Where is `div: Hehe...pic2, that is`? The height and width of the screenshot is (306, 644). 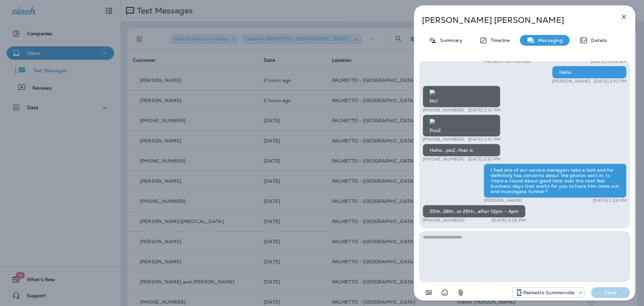 div: Hehe...pic2, that is is located at coordinates (461, 150).